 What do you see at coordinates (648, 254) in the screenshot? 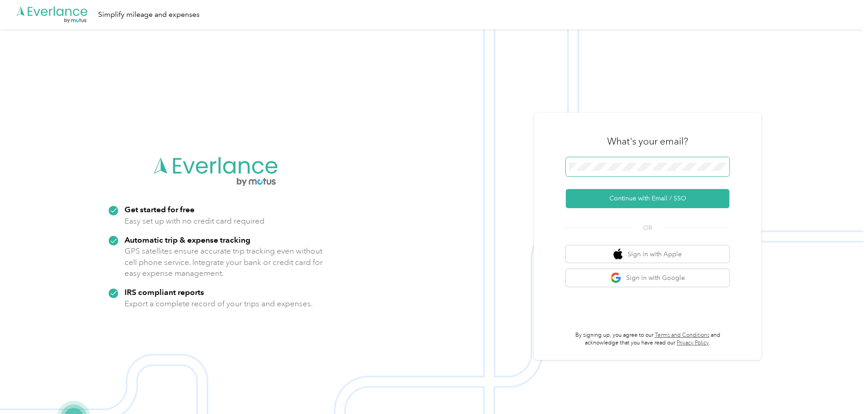
I see `button: apple logoSign in with Apple` at bounding box center [648, 254].